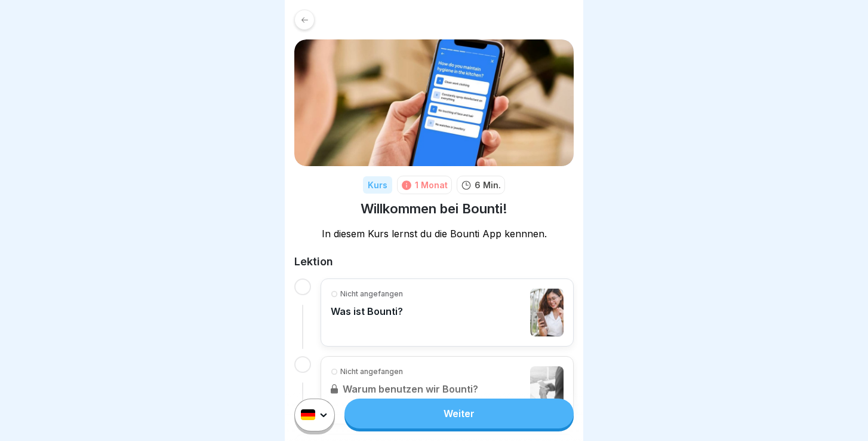 The image size is (868, 441). I want to click on p: 6 Min., so click(488, 184).